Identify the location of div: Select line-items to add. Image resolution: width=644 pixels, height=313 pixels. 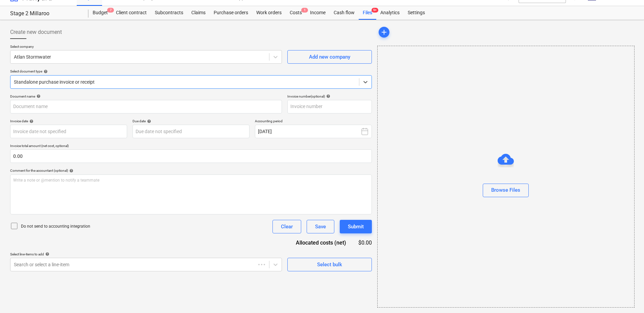
(146, 254).